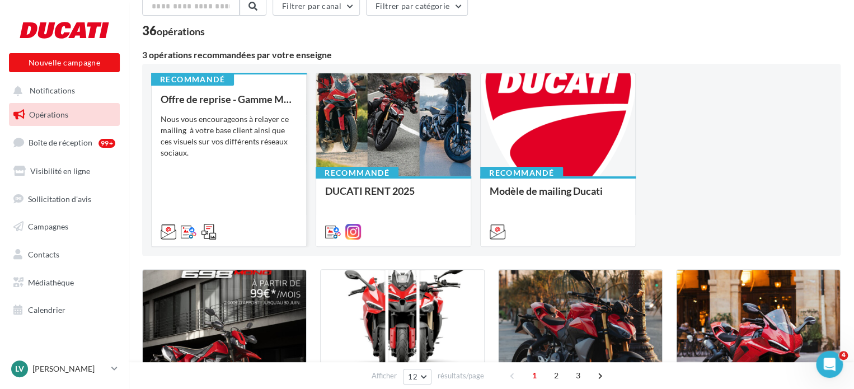  What do you see at coordinates (229, 99) in the screenshot?
I see `div: Offre de reprise - Gamme MTS V4` at bounding box center [229, 99].